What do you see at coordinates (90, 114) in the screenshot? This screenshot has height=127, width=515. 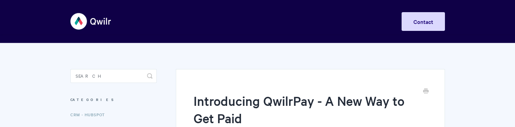 I see `a: CRM - HubSpot` at bounding box center [90, 114].